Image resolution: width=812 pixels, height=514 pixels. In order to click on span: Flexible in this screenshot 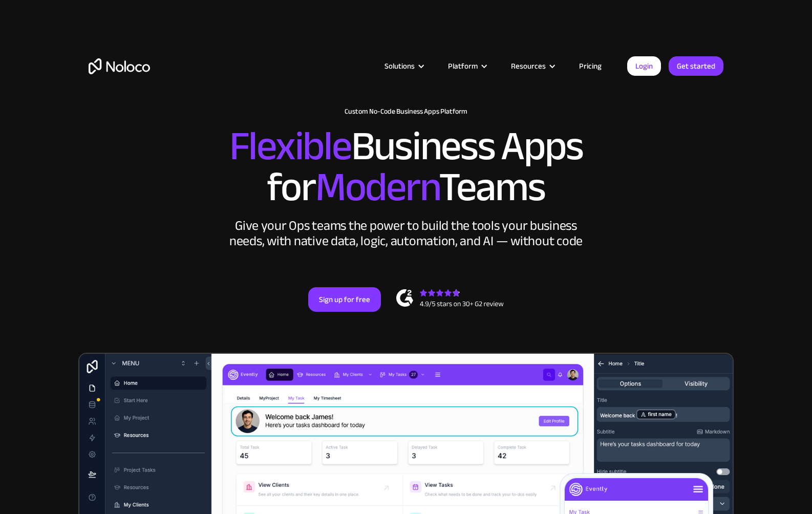, I will do `click(291, 146)`.